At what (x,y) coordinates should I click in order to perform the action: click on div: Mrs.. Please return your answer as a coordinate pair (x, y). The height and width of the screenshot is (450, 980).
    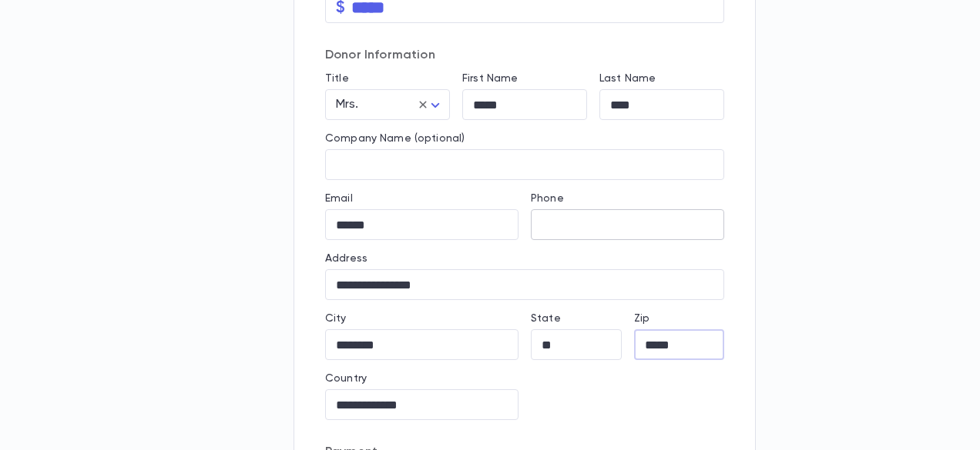
    Looking at the image, I should click on (388, 105).